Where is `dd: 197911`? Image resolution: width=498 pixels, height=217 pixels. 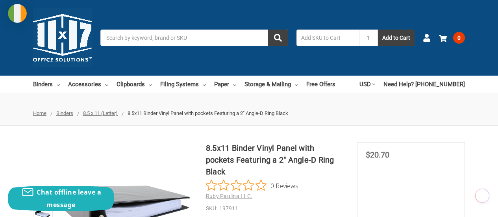
dd: 197911 is located at coordinates (275, 208).